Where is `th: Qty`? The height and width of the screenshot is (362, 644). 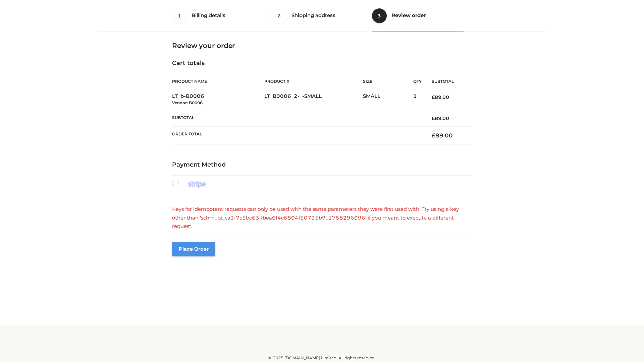 th: Qty is located at coordinates (418, 81).